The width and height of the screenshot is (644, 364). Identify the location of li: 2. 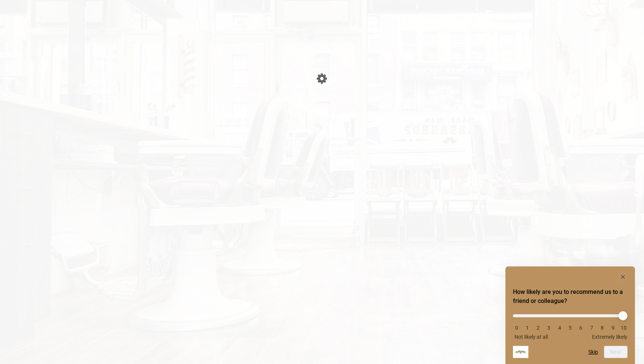
(538, 328).